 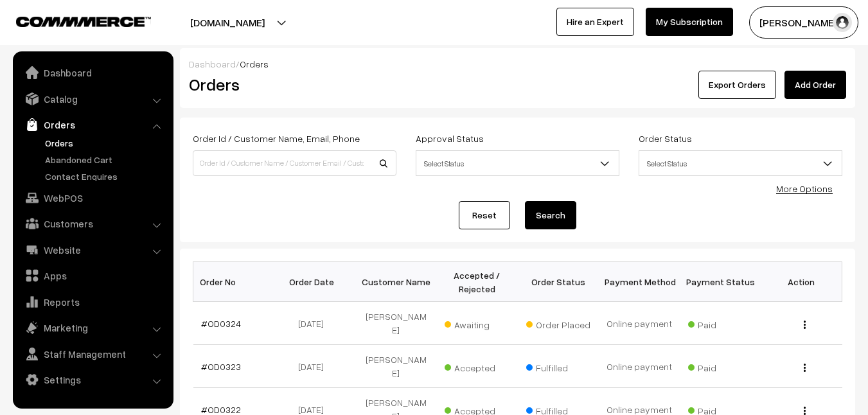 What do you see at coordinates (842, 22) in the screenshot?
I see `img: user` at bounding box center [842, 22].